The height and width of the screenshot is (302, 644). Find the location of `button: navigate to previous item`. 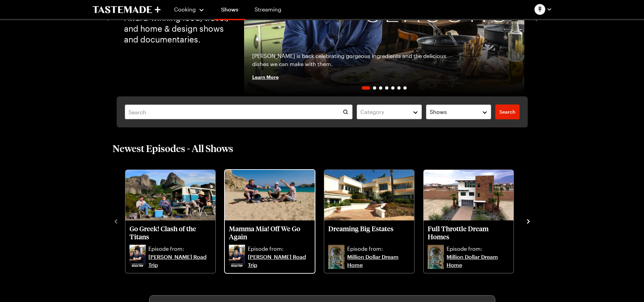

button: navigate to previous item is located at coordinates (116, 221).